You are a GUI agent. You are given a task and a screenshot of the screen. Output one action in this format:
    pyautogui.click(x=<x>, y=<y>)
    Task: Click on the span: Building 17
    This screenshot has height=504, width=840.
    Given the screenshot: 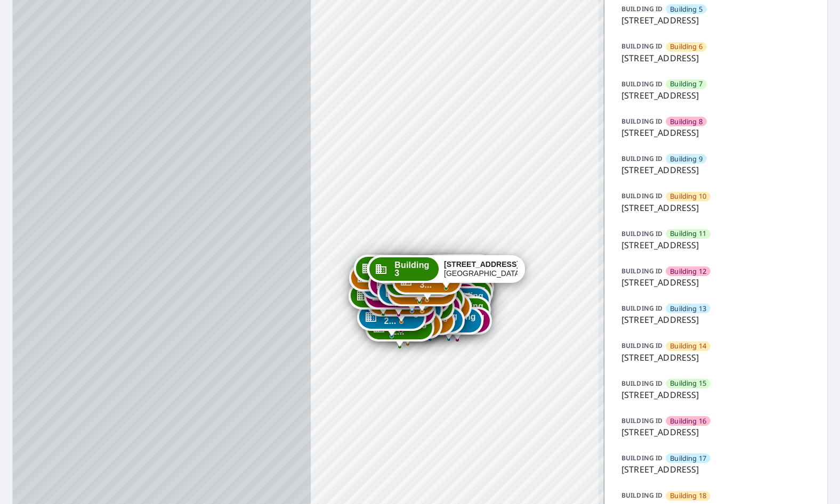 What is the action you would take?
    pyautogui.click(x=688, y=458)
    